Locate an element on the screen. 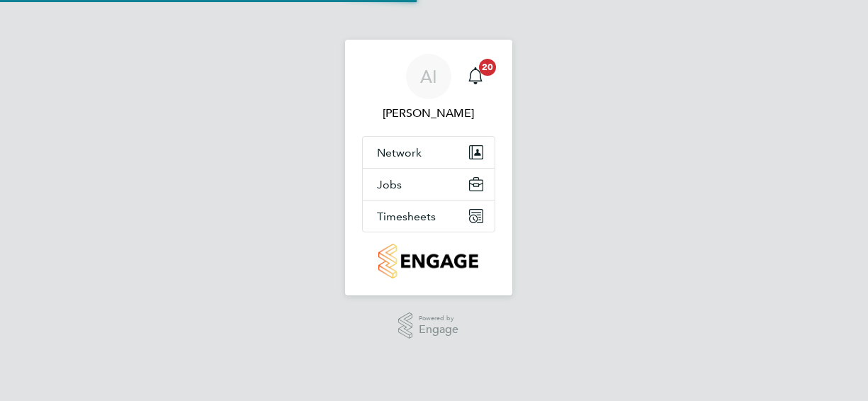 This screenshot has width=868, height=401. span: Jobs is located at coordinates (389, 184).